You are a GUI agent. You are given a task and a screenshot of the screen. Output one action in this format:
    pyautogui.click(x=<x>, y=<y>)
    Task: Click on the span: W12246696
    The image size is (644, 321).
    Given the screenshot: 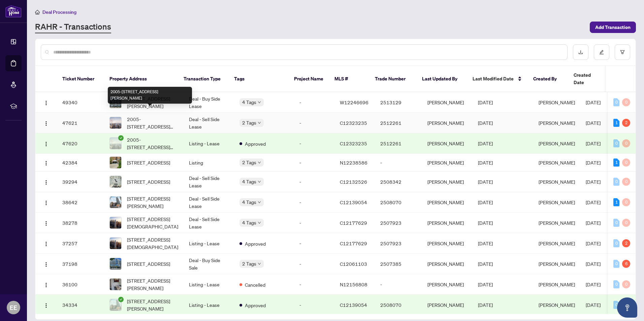 What is the action you would take?
    pyautogui.click(x=354, y=103)
    